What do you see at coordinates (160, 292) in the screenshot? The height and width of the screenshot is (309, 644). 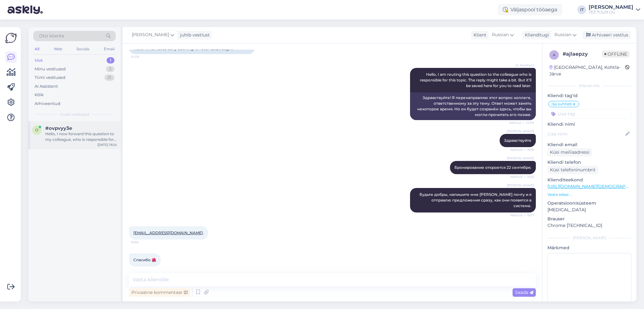 I see `div: Privaatne kommentaar` at bounding box center [160, 292].